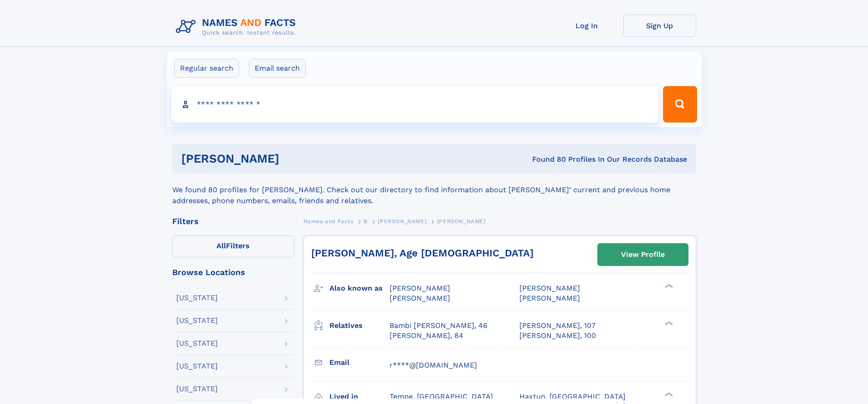  What do you see at coordinates (328, 221) in the screenshot?
I see `a: Names and Facts` at bounding box center [328, 221].